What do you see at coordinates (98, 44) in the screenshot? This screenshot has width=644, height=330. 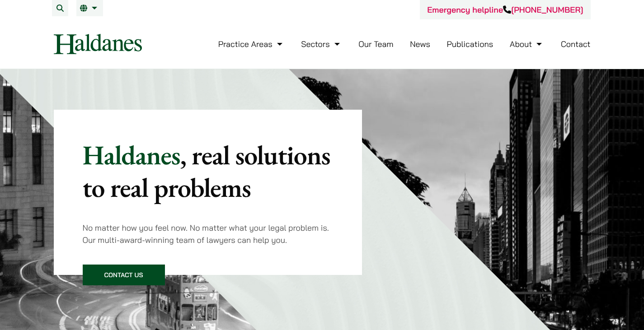 I see `img: Logo of Haldanes` at bounding box center [98, 44].